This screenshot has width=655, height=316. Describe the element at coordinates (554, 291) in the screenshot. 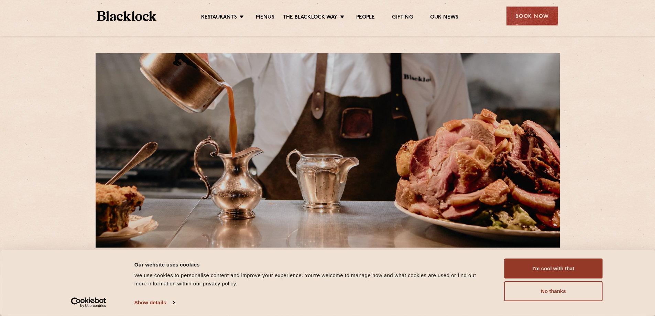

I see `button: No thanks` at that location.